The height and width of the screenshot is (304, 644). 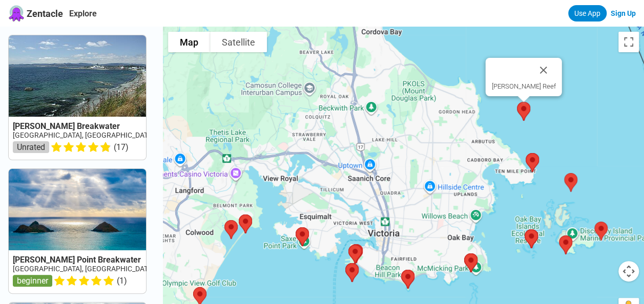 What do you see at coordinates (629, 42) in the screenshot?
I see `button: Toggle fullscreen view` at bounding box center [629, 42].